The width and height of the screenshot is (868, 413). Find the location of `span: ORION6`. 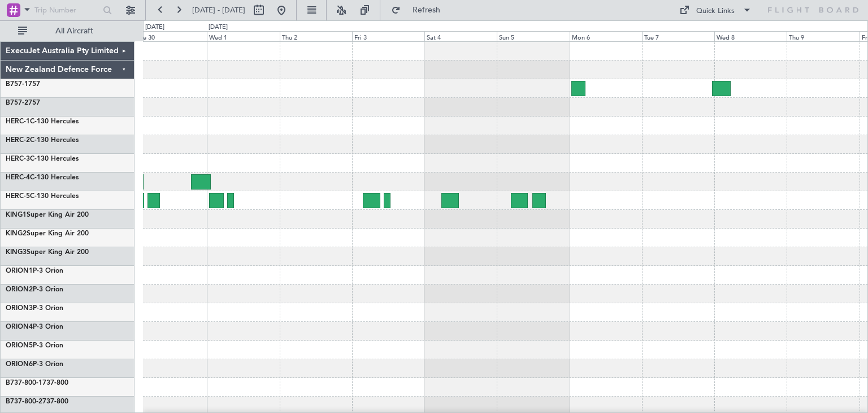

span: ORION6 is located at coordinates (20, 364).